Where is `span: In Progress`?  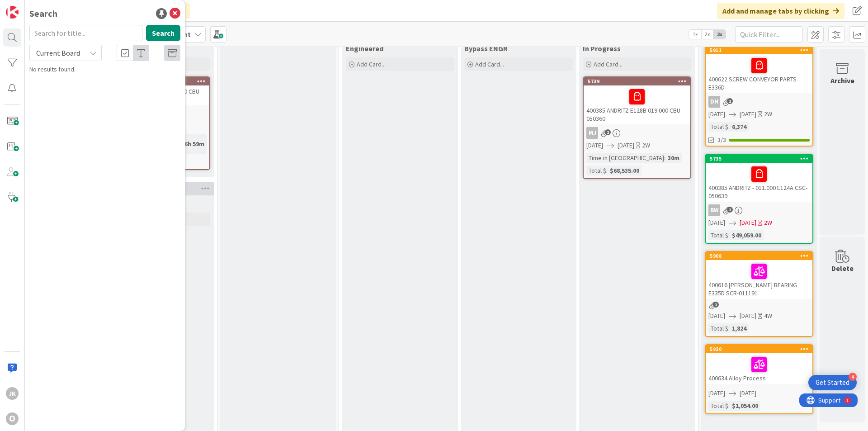
span: In Progress is located at coordinates (602, 49).